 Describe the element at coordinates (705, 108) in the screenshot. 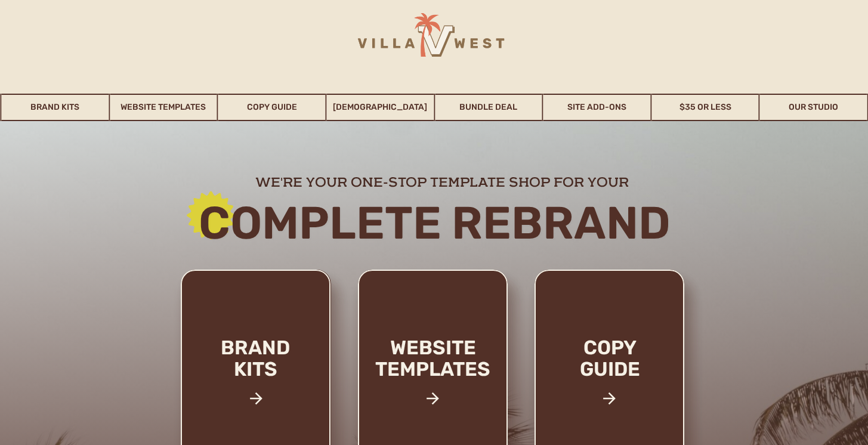

I see `a: $35 or Less` at that location.